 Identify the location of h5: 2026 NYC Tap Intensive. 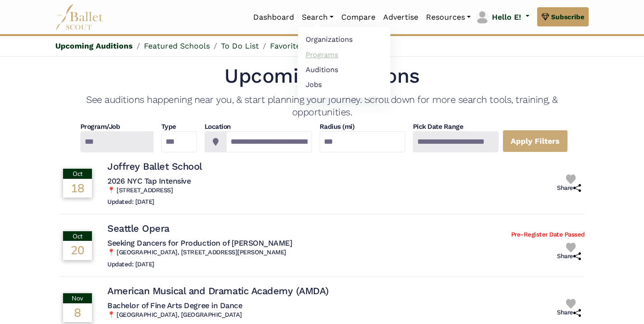
(156, 181).